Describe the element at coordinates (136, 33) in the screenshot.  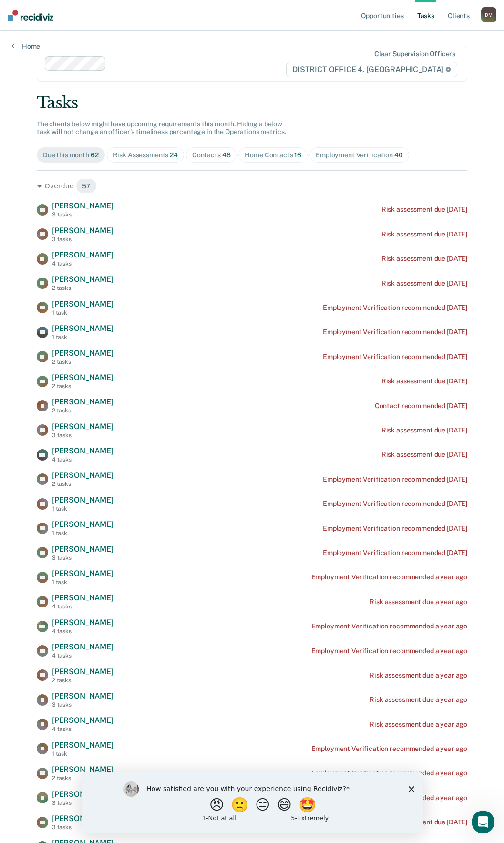
I see `button: 1` at that location.